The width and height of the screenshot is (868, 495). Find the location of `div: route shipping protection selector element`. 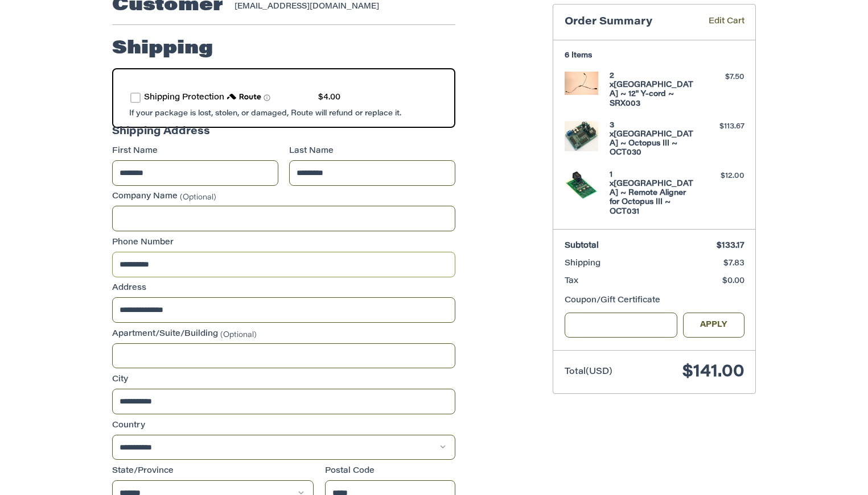

div: route shipping protection selector element is located at coordinates (284, 98).